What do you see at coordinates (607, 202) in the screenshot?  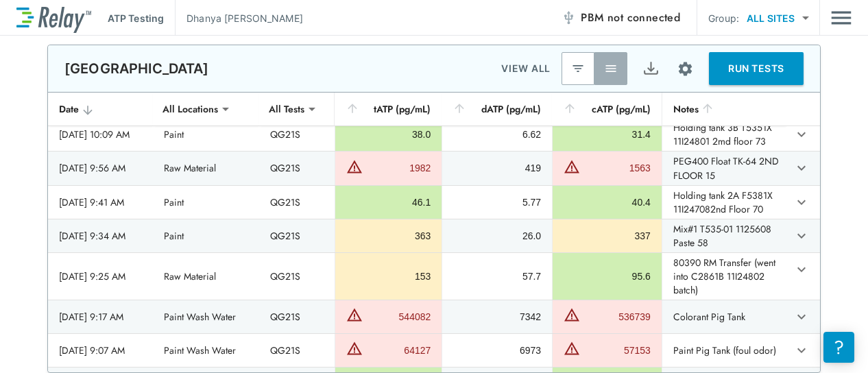 I see `div: 40.4` at bounding box center [607, 202].